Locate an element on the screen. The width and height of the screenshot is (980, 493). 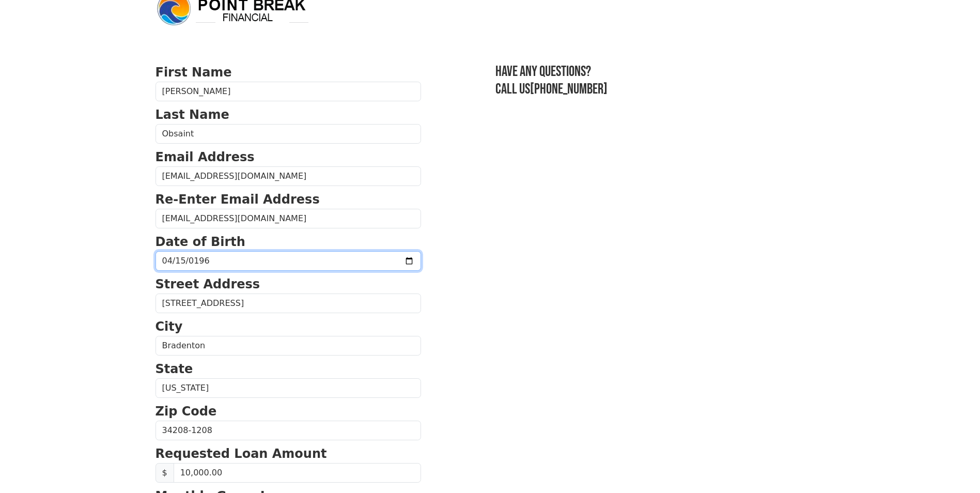
strong: Zip Code is located at coordinates (186, 412).